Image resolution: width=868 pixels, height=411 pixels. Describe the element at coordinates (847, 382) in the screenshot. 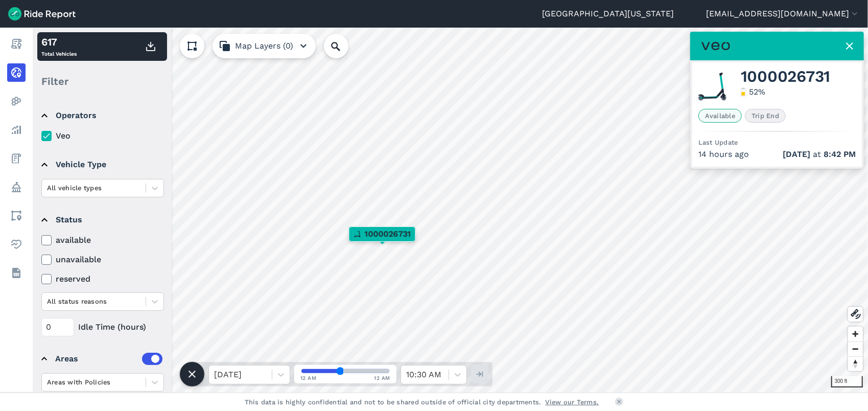

I see `div: 300 ft` at that location.